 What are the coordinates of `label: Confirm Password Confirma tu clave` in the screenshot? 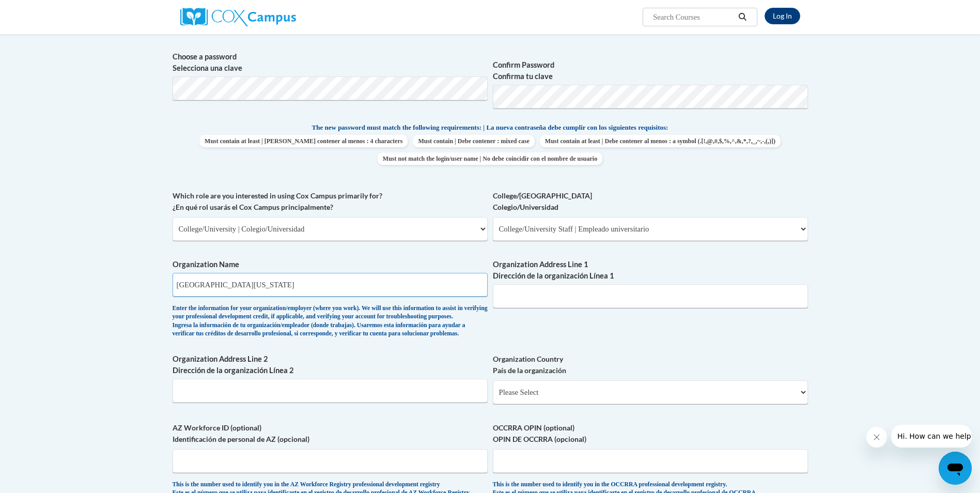 It's located at (650, 71).